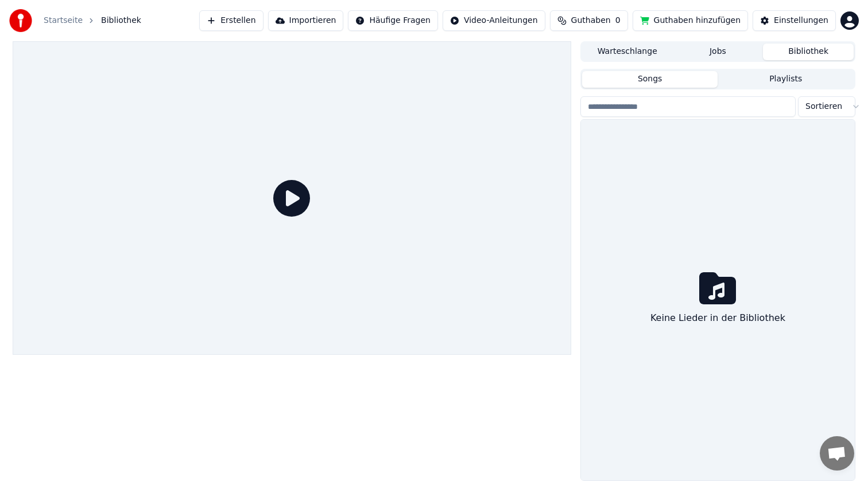 Image resolution: width=868 pixels, height=482 pixels. Describe the element at coordinates (785, 80) in the screenshot. I see `button: Playlists` at that location.